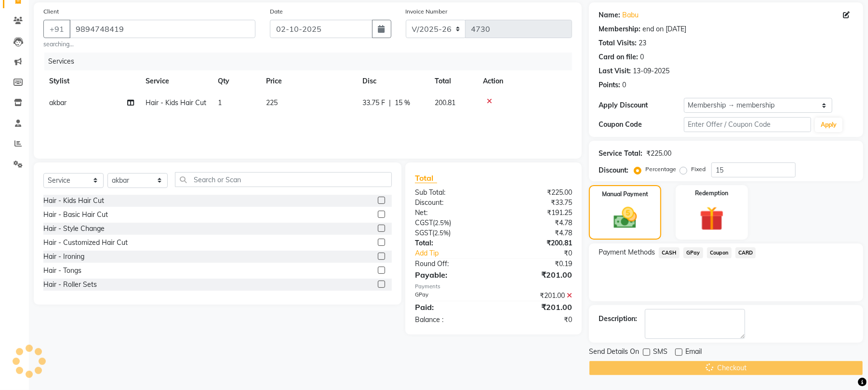 This screenshot has height=390, width=868. What do you see at coordinates (609, 15) in the screenshot?
I see `div: Name:` at bounding box center [609, 15].